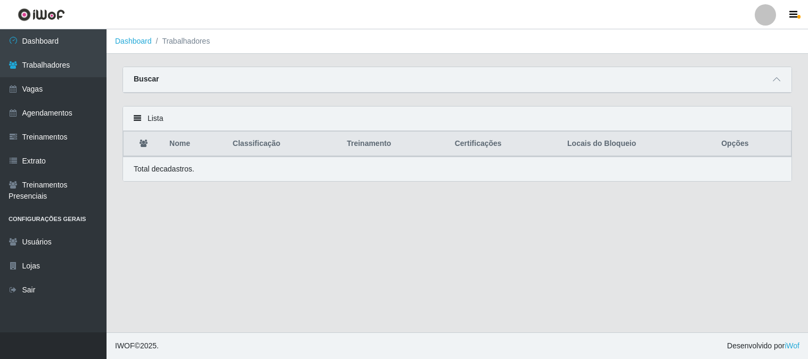 The image size is (808, 359). I want to click on th: Nome, so click(194, 144).